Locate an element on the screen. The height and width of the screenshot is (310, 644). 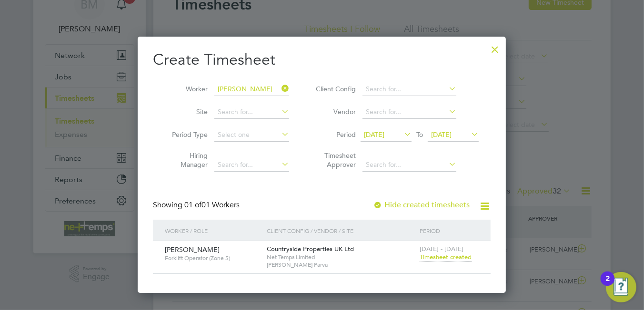
button: Open Resource Center, 2 new notifications is located at coordinates (621, 287).